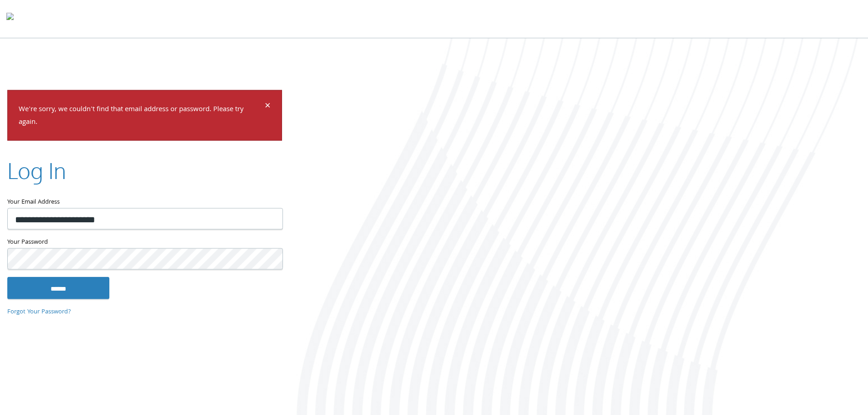 The image size is (868, 415). Describe the element at coordinates (10, 19) in the screenshot. I see `img: todyl-logo-dark.svg` at that location.